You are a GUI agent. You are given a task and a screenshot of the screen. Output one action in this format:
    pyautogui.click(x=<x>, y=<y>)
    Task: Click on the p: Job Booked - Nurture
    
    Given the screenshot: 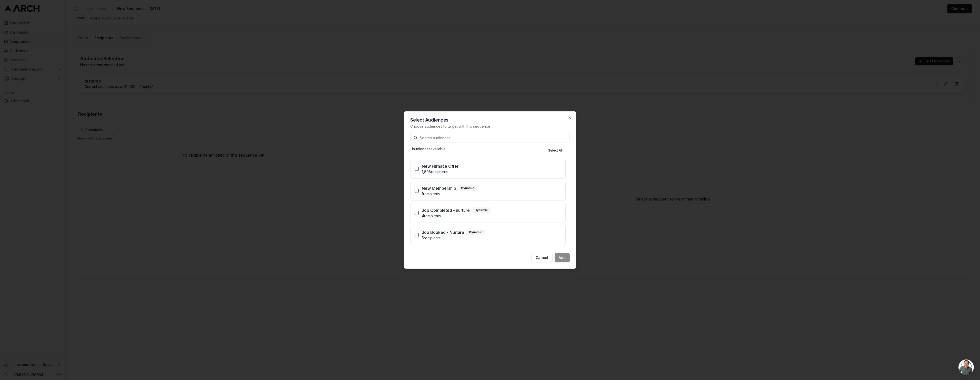 What is the action you would take?
    pyautogui.click(x=443, y=232)
    